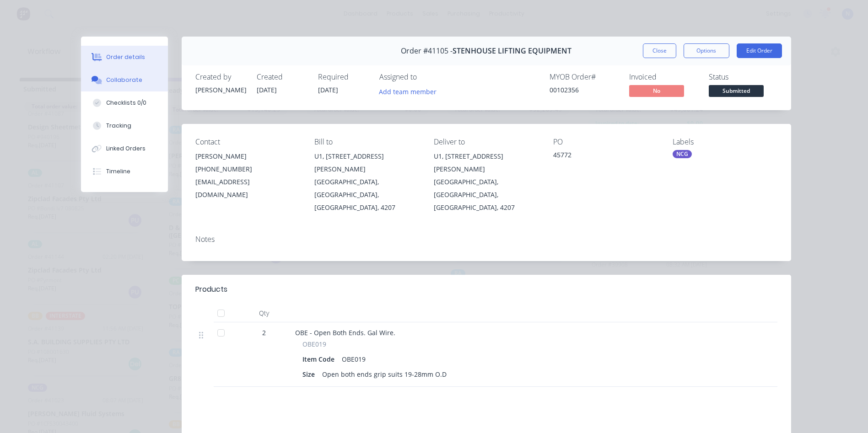 The image size is (868, 433). I want to click on button: Options, so click(706, 51).